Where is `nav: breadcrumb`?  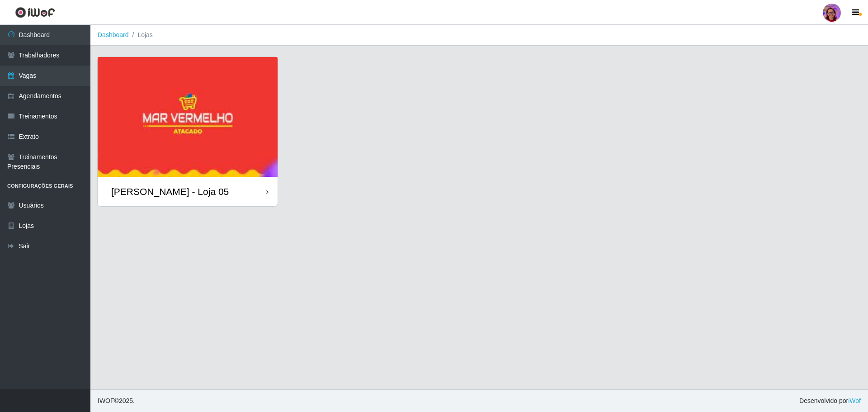 nav: breadcrumb is located at coordinates (479, 35).